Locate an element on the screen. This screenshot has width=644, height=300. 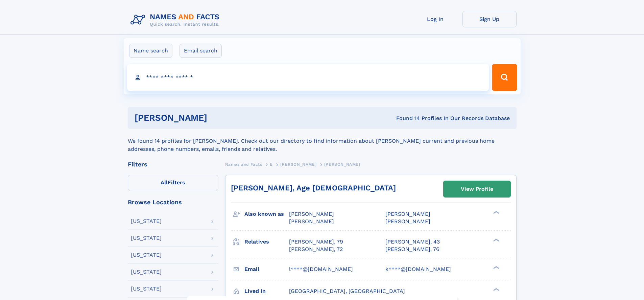
img: Logo Names and Facts is located at coordinates (177, 20).